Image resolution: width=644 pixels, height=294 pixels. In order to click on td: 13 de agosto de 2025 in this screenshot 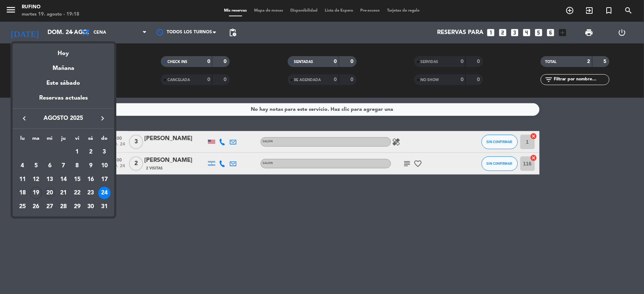, I will do `click(49, 180)`.